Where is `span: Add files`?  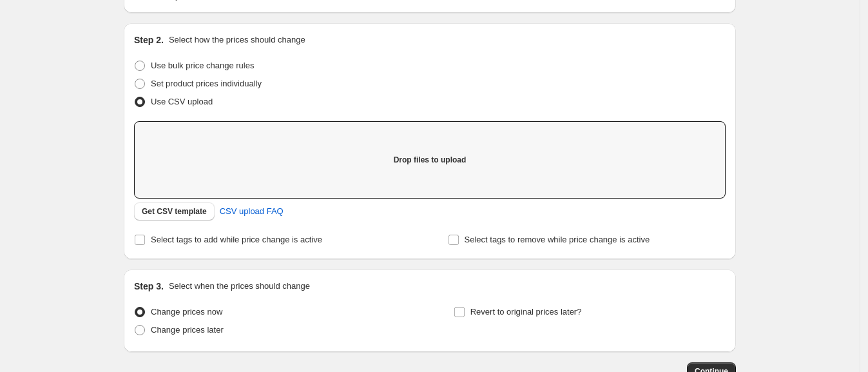 span: Add files is located at coordinates (430, 160).